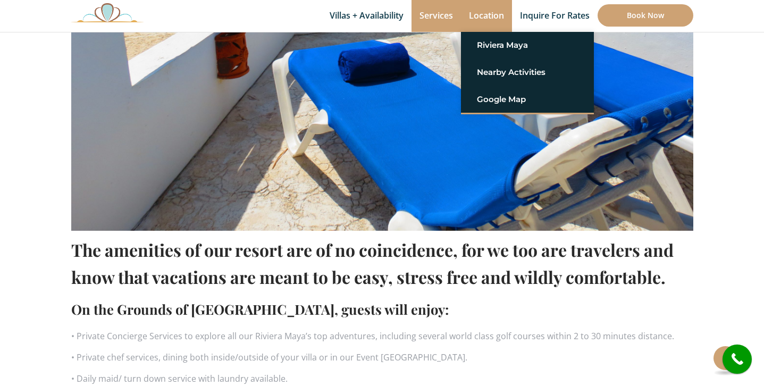 This screenshot has height=386, width=764. What do you see at coordinates (527, 72) in the screenshot?
I see `a: Nearby Activities` at bounding box center [527, 72].